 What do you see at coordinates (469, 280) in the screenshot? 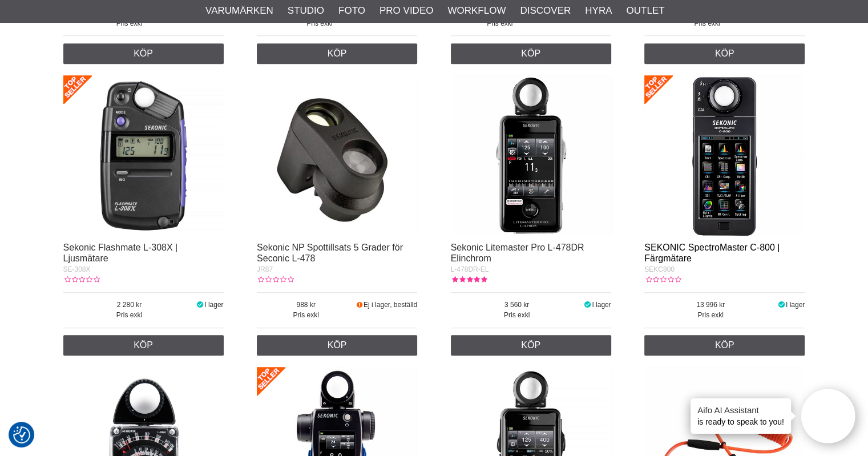
I see `div: Kundbetyg: 5.00` at bounding box center [469, 280].